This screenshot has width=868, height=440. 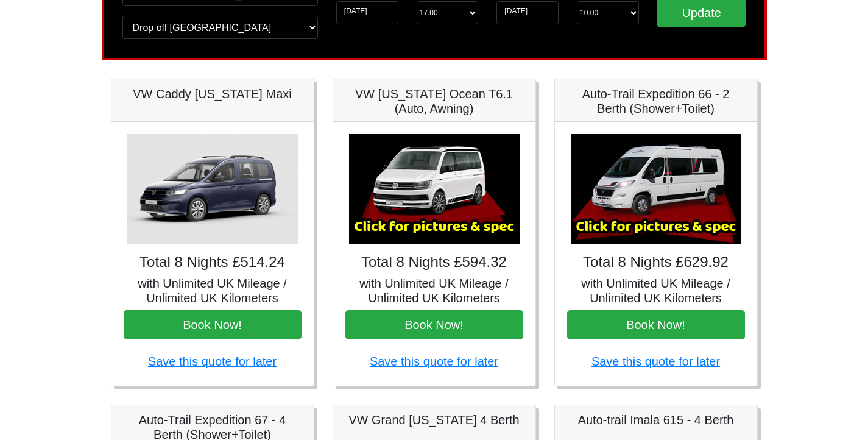 I want to click on img: VW California Ocean T6.1 (Auto, Awning), so click(x=434, y=189).